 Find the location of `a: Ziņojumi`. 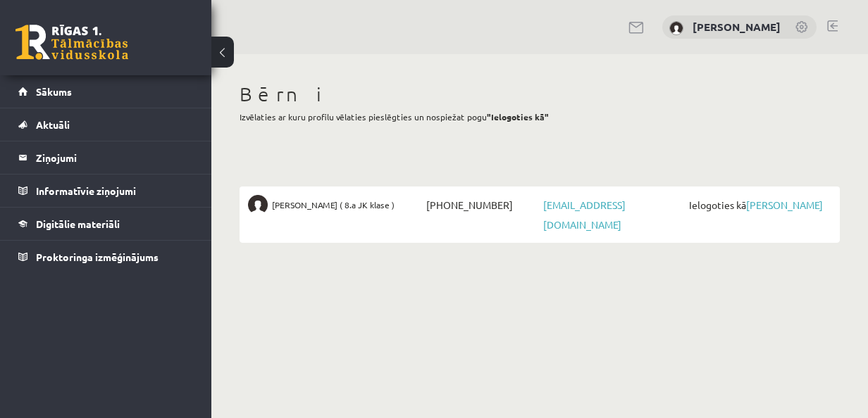

a: Ziņojumi is located at coordinates (106, 157).